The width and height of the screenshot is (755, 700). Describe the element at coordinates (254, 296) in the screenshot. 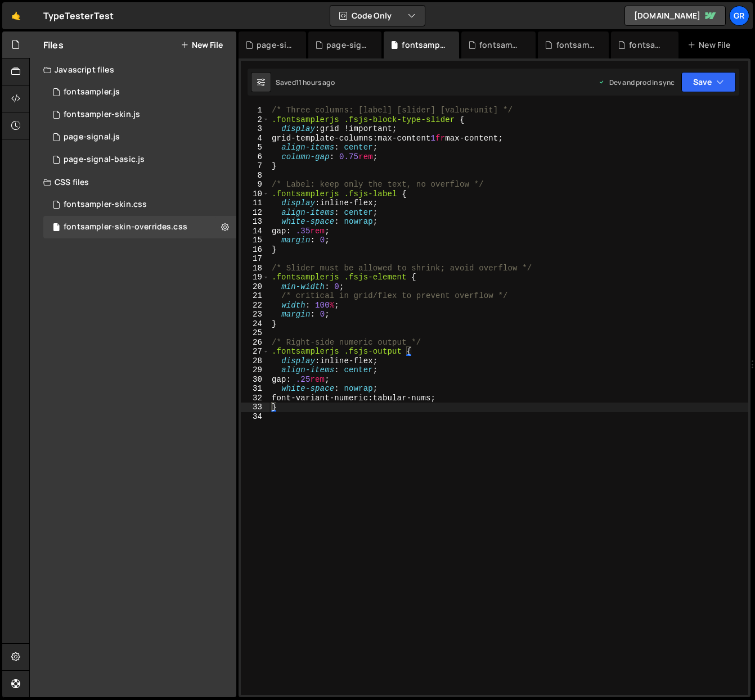

I see `div: 21` at that location.